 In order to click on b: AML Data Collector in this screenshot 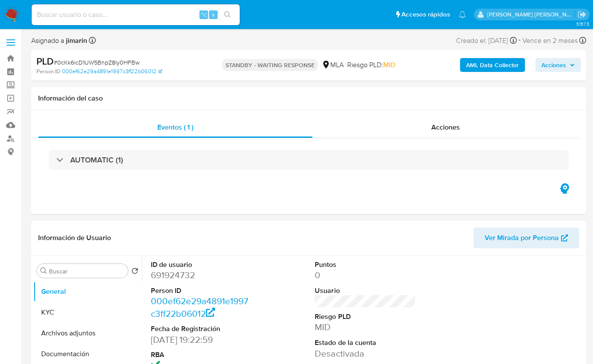, I will do `click(492, 65)`.